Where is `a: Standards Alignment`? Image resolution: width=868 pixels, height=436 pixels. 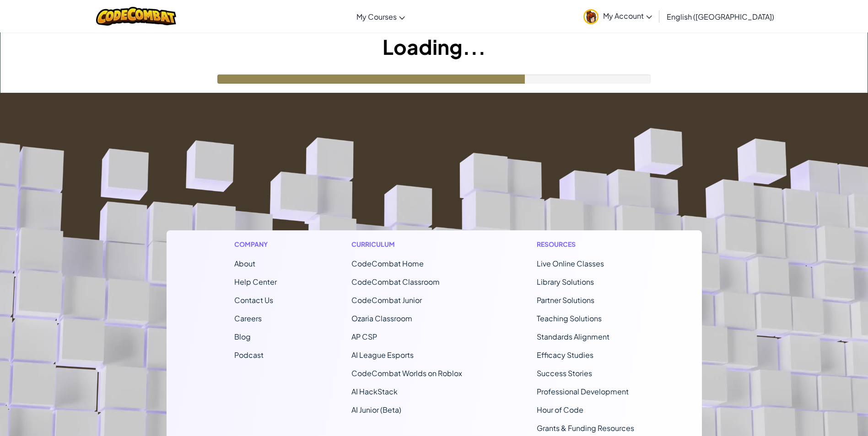 a: Standards Alignment is located at coordinates (573, 337).